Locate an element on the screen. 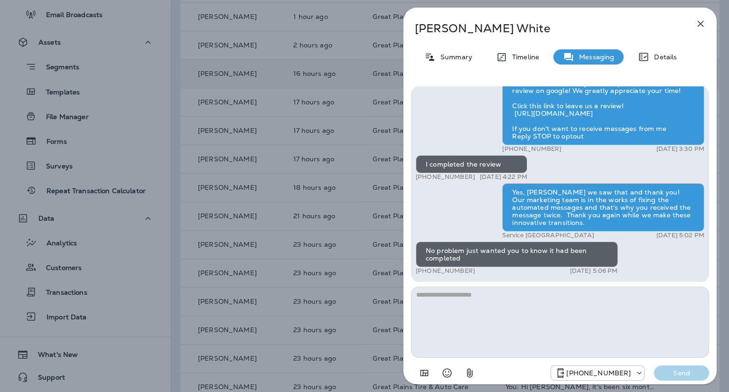 The width and height of the screenshot is (729, 392). div: No problem just wanted you to know it had been completed is located at coordinates (517, 254).